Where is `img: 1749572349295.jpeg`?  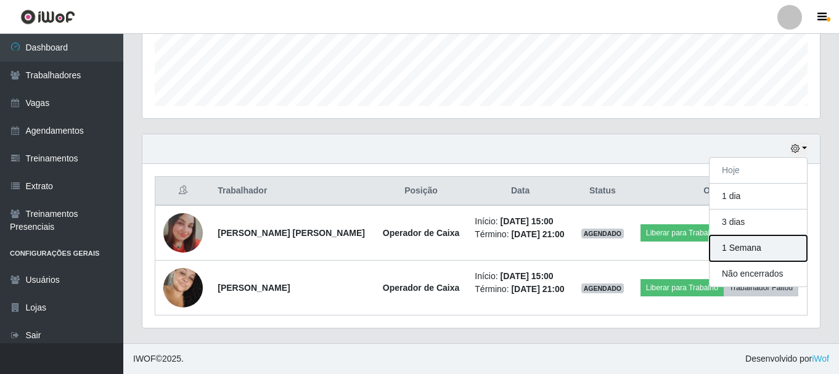 img: 1749572349295.jpeg is located at coordinates (183, 233).